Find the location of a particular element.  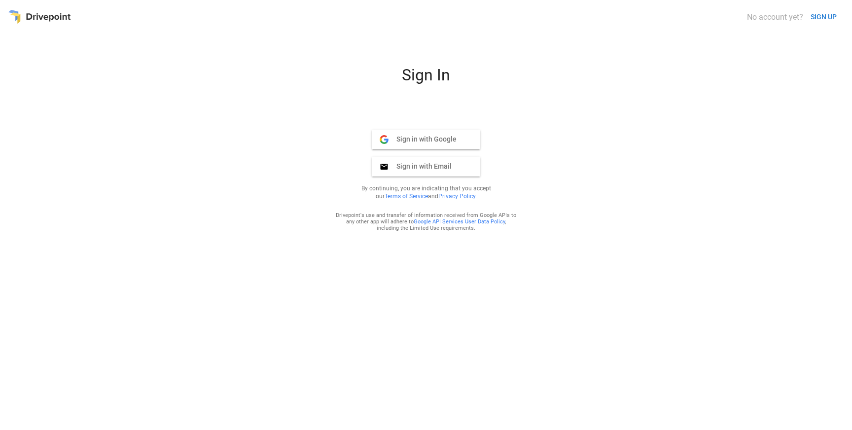

div: Drivepoint's use and transfer of information received from Google APIs to any other app will adhe... is located at coordinates (426, 221).